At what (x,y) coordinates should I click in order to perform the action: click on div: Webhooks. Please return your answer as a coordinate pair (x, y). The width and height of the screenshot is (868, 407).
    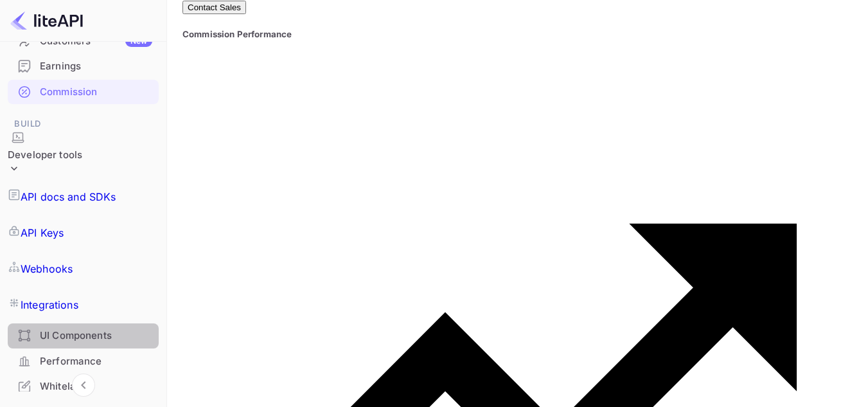
    Looking at the image, I should click on (83, 269).